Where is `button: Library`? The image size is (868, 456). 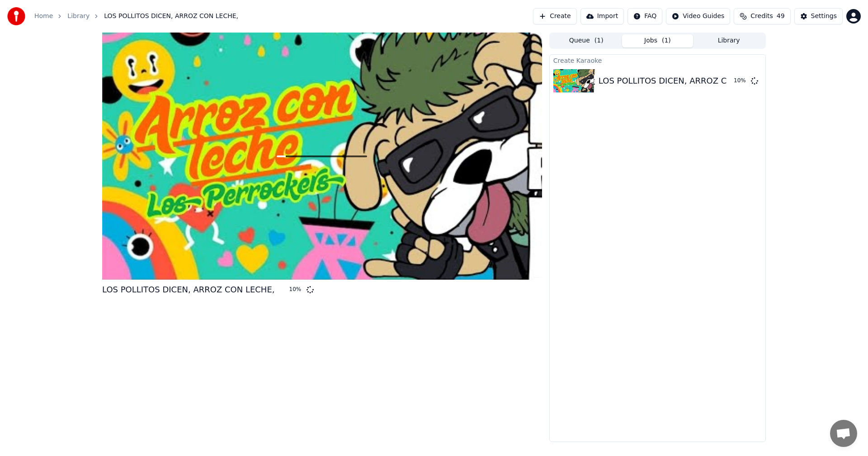
button: Library is located at coordinates (729, 41).